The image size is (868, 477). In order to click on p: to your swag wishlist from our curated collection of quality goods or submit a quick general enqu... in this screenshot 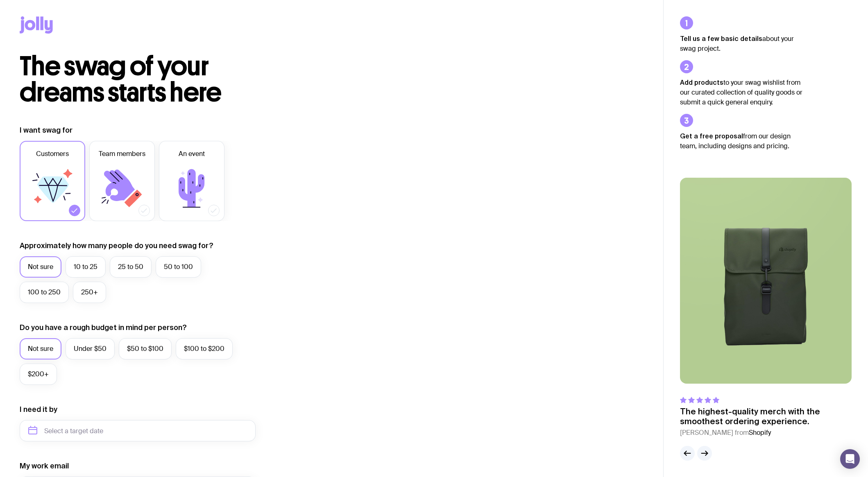, I will do `click(741, 92)`.